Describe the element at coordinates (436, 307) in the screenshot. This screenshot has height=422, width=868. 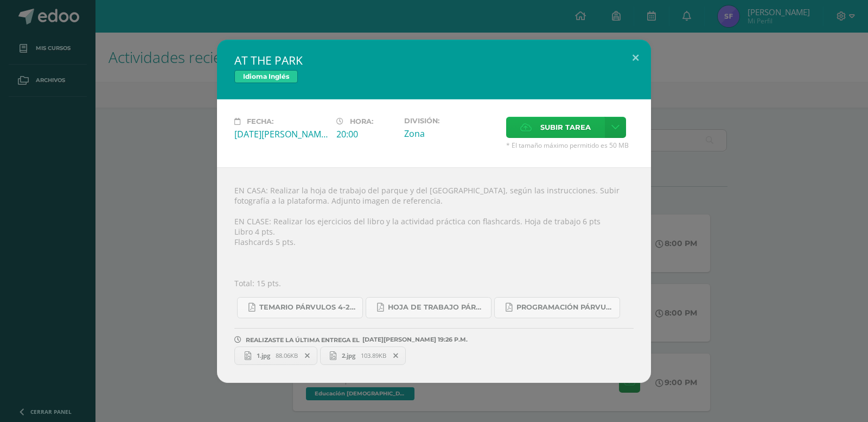
I see `span: Hoja de trabajo PÁRVULOS1.pdf` at that location.